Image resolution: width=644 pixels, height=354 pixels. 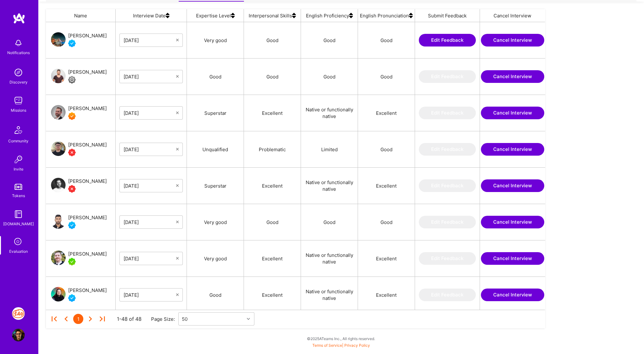 I want to click on i: icon Chevron, so click(x=248, y=319).